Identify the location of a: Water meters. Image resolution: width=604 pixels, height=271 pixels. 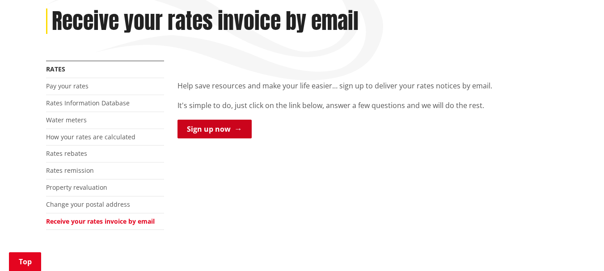
(66, 120).